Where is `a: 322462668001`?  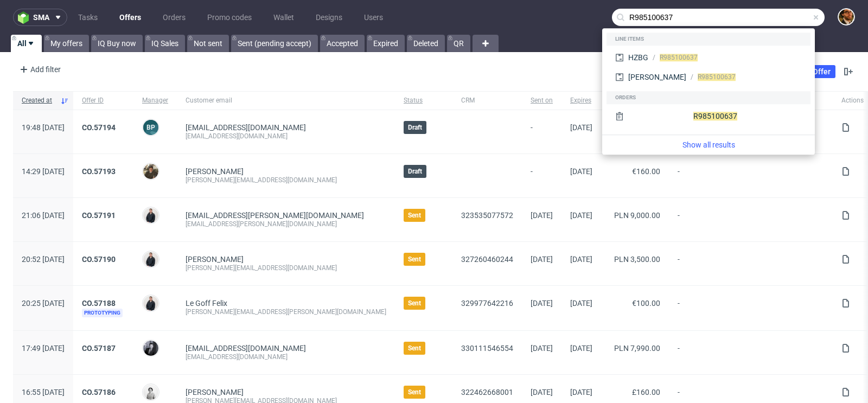
a: 322462668001 is located at coordinates (487, 392).